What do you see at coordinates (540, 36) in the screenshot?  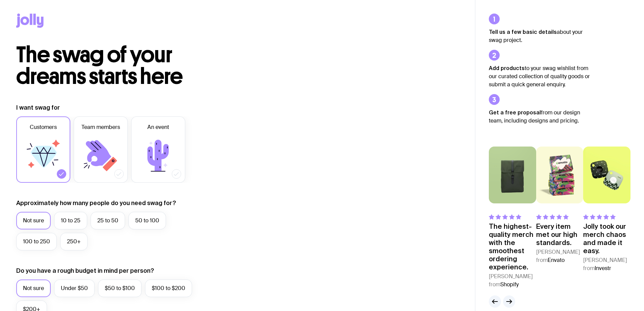 I see `p: about your swag project.` at bounding box center [540, 36].